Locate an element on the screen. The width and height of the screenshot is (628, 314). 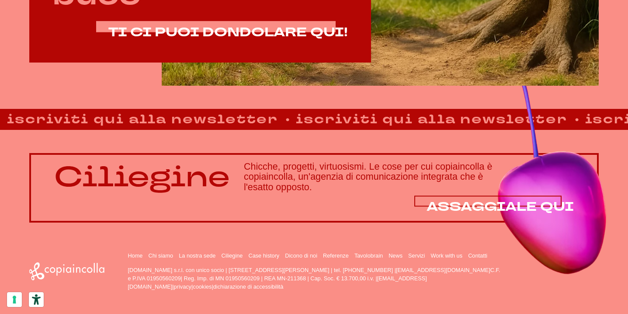
a: TI CI PUOI DONDOLARE QUI! is located at coordinates (228, 32).